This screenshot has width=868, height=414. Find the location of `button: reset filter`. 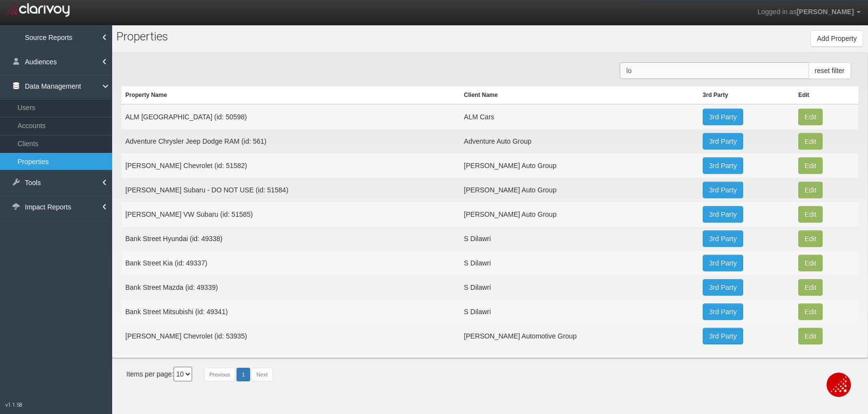

button: reset filter is located at coordinates (829, 71).